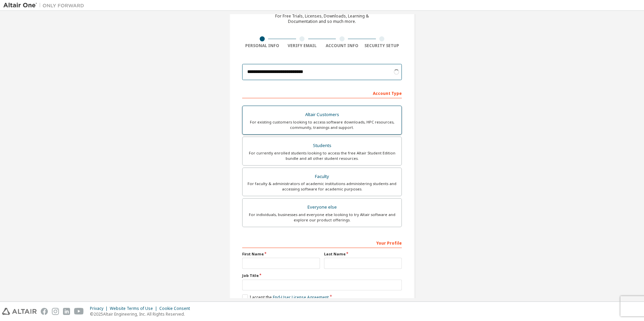 The image size is (644, 321). What do you see at coordinates (322, 208) in the screenshot?
I see `div: Everyone else` at bounding box center [322, 208].